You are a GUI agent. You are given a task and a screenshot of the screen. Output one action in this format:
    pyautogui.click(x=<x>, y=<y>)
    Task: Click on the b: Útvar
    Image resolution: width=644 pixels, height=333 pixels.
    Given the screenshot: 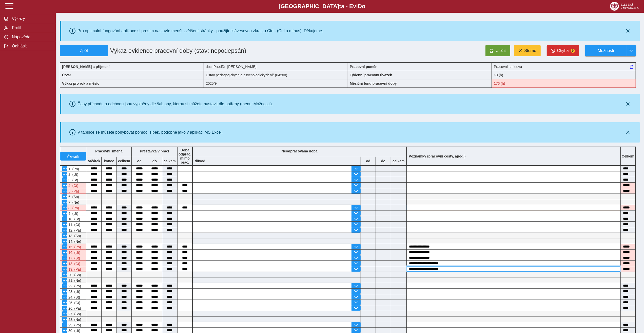 What is the action you would take?
    pyautogui.click(x=67, y=75)
    